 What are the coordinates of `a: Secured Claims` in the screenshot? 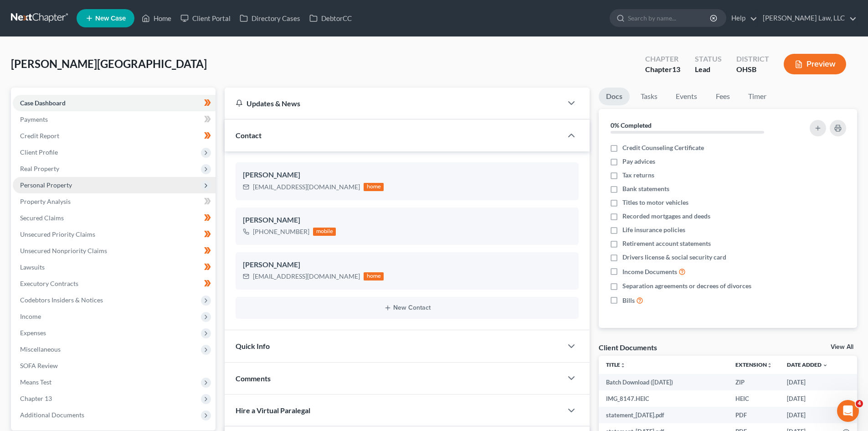 It's located at (114, 218).